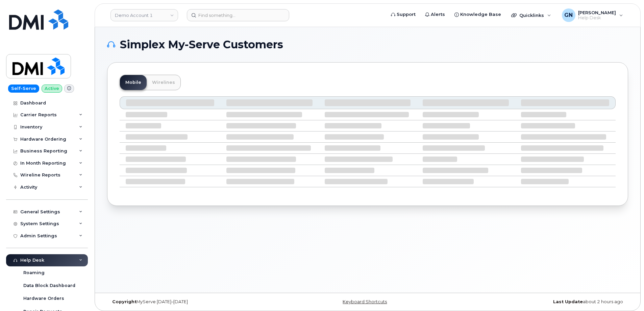  I want to click on a: Wirelines, so click(163, 82).